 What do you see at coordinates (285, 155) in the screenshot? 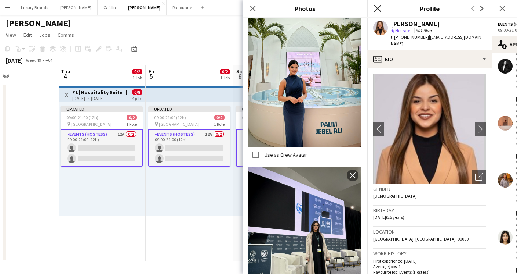
I see `label: Use as Crew Avatar` at bounding box center [285, 155].